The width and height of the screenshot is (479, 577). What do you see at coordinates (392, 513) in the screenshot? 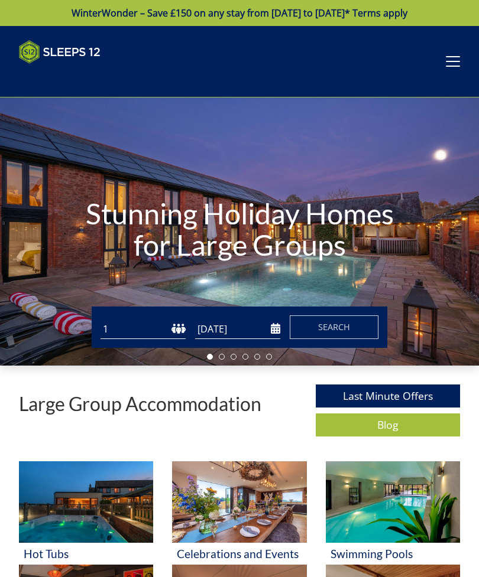
I see `a: 'Swimming Pools' - Large Group Accommodation Holiday Ideas Swimming Pools` at bounding box center [392, 513].